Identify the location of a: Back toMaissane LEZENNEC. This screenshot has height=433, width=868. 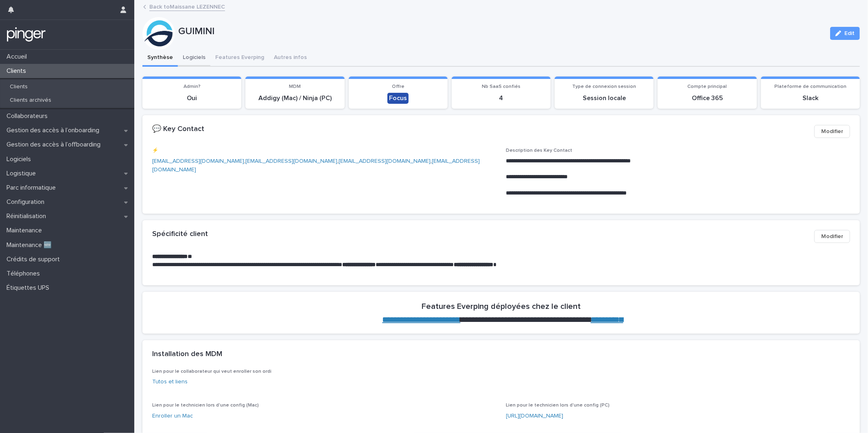
(187, 6).